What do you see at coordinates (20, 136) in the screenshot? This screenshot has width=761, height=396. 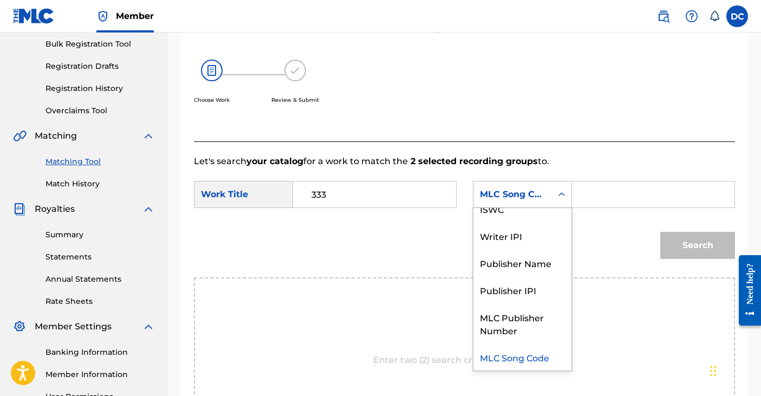 I see `img: Matching` at bounding box center [20, 136].